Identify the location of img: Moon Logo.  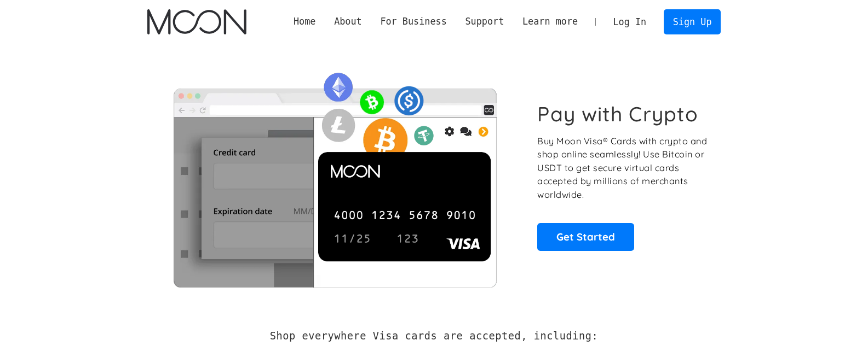
(196, 22).